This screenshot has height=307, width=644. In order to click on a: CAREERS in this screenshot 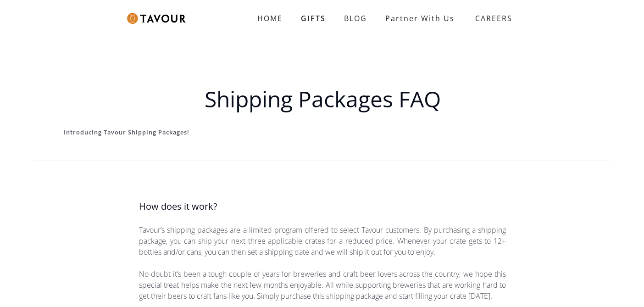, I will do `click(491, 18)`.